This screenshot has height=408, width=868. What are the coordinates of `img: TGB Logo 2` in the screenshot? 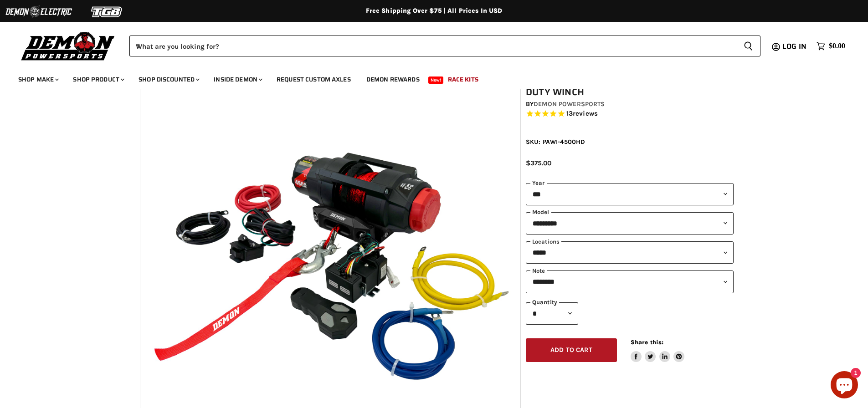 It's located at (107, 12).